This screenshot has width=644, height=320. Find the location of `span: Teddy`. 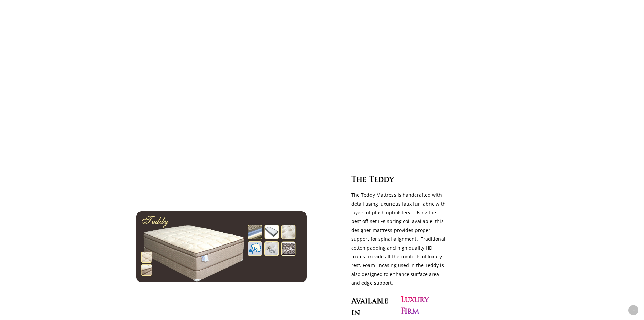

span: Teddy is located at coordinates (381, 180).